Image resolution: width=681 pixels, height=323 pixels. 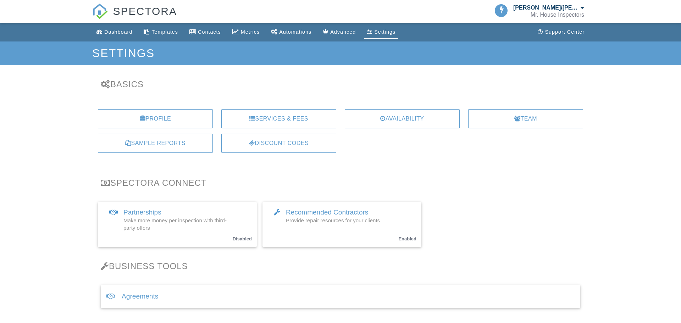 I want to click on a: Services & Fees, so click(x=279, y=119).